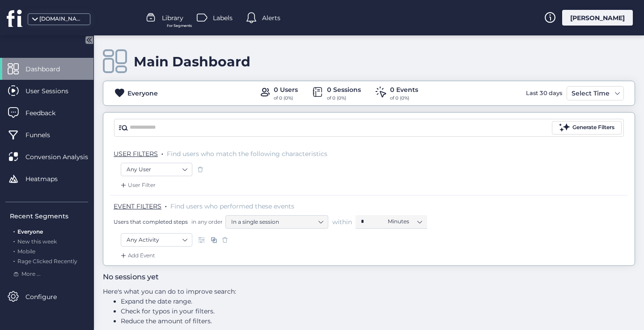 The image size is (644, 330). I want to click on span: User Sessions, so click(54, 91).